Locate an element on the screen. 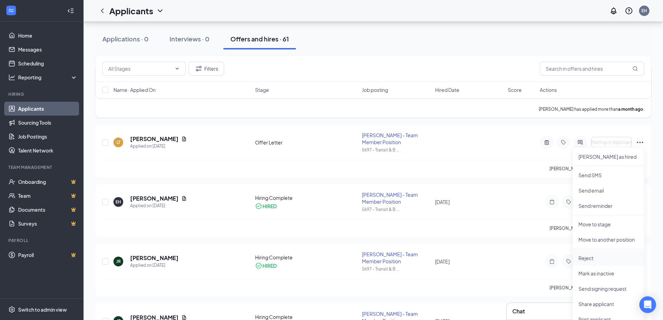 Image resolution: width=663 pixels, height=320 pixels. a: Sourcing Tools is located at coordinates (48, 123).